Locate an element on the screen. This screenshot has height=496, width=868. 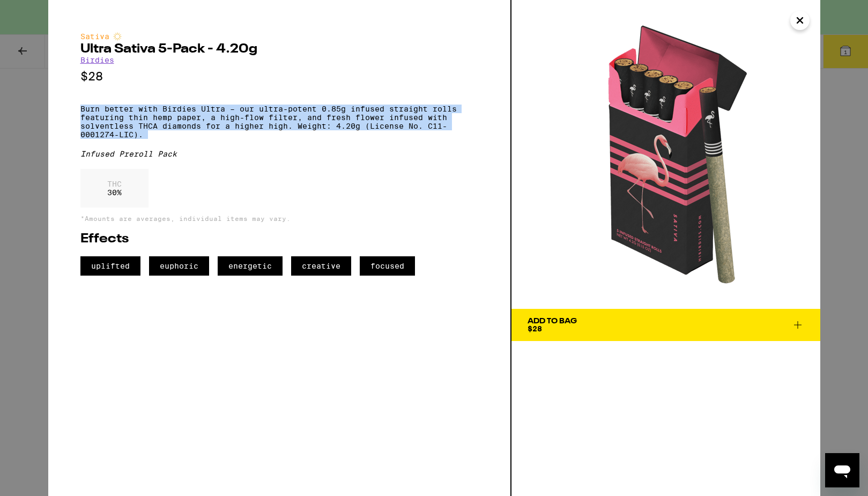
h2: Effects is located at coordinates (280, 239).